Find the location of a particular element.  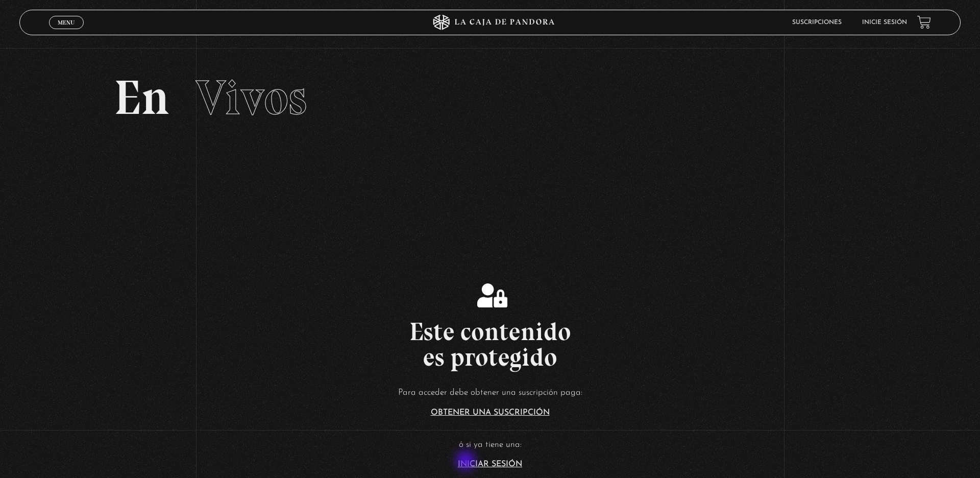

h2: En is located at coordinates (490, 98).